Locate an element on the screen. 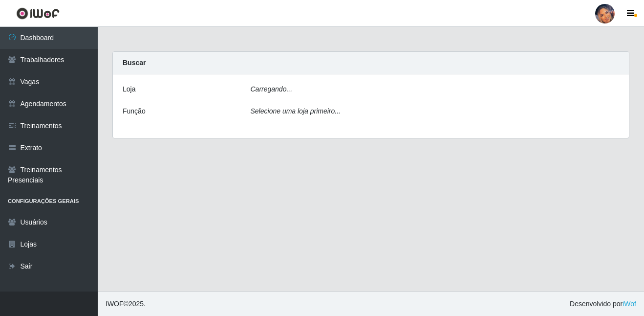  span: Desenvolvido por is located at coordinates (603, 304).